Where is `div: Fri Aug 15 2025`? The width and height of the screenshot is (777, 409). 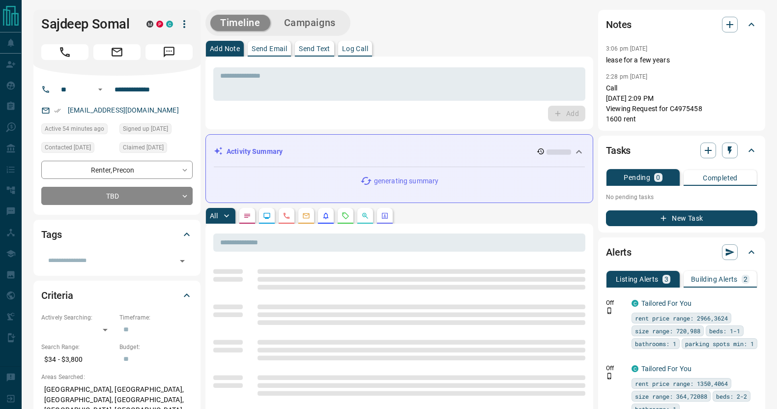
div: Fri Aug 15 2025 is located at coordinates (78, 130).